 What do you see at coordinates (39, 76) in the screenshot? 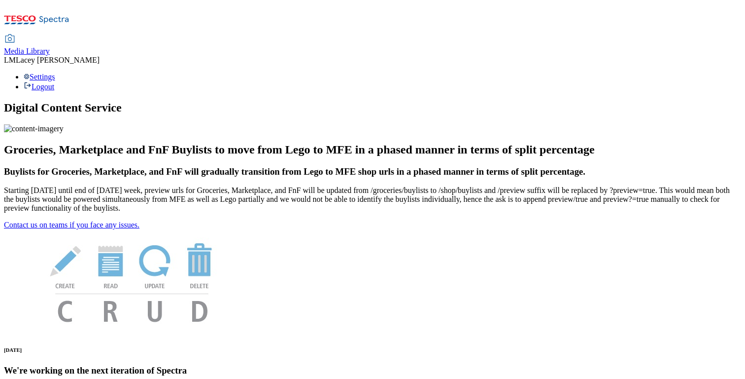
I see `a: Settings` at bounding box center [39, 76].